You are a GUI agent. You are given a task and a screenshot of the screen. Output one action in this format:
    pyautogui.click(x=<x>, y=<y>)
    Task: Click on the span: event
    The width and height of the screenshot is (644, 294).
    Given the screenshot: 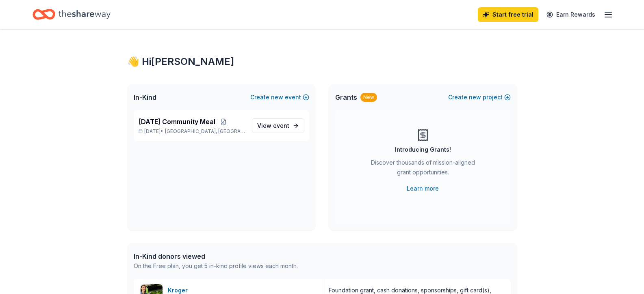 What is the action you would take?
    pyautogui.click(x=281, y=126)
    